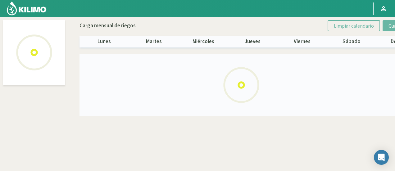 This screenshot has height=171, width=395. I want to click on p: viernes, so click(302, 42).